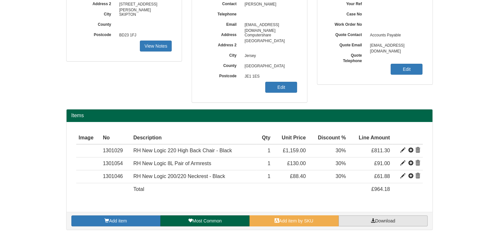  What do you see at coordinates (383, 221) in the screenshot?
I see `a: Download` at bounding box center [383, 221].